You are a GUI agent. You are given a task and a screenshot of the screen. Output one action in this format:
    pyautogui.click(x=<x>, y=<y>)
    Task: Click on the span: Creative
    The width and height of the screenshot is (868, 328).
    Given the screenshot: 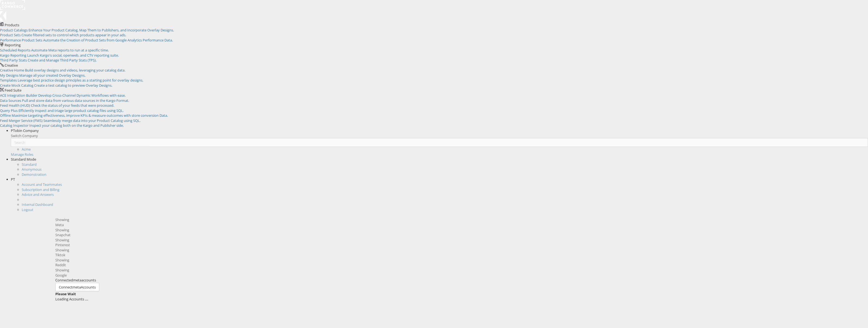 What is the action you would take?
    pyautogui.click(x=11, y=65)
    